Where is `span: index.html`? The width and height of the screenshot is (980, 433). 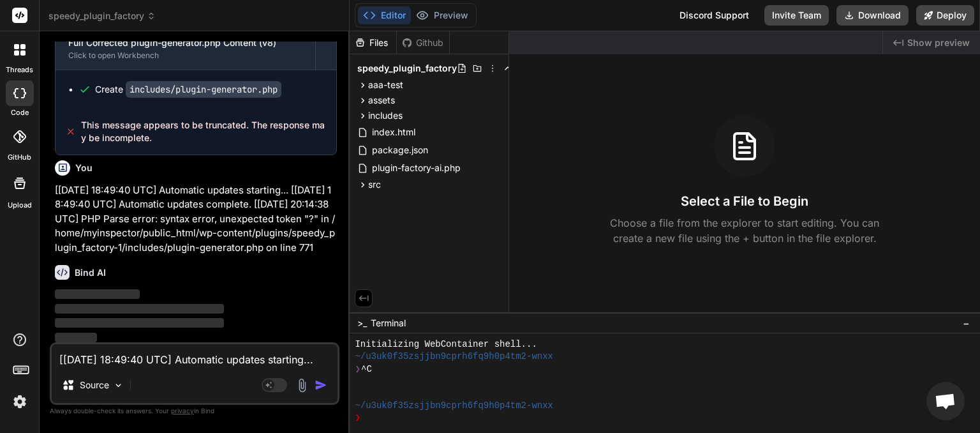 span: index.html is located at coordinates (394, 132).